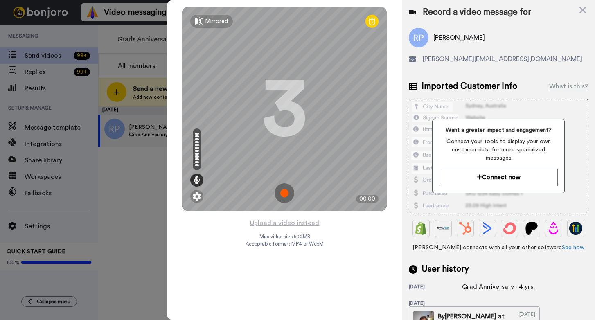 This screenshot has width=595, height=320. What do you see at coordinates (284, 193) in the screenshot?
I see `img: ic_record_start.svg` at bounding box center [284, 193].